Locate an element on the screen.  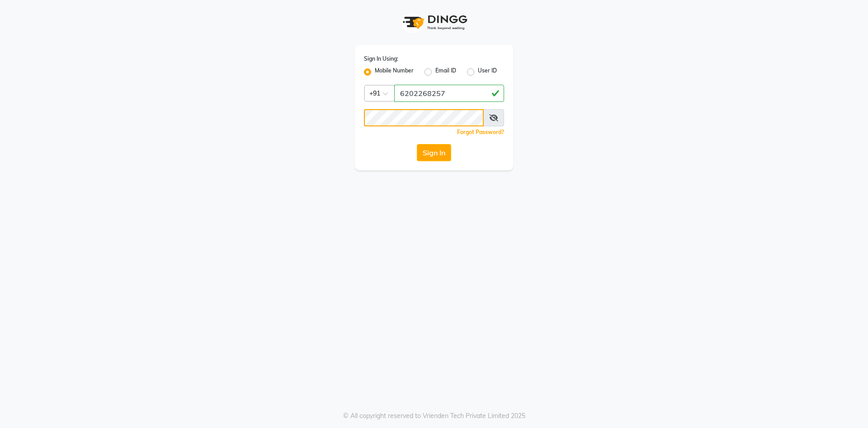
img: logo1.svg is located at coordinates (434, 22).